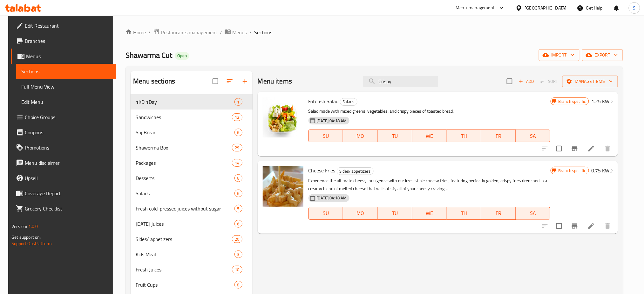 The height and width of the screenshot is (294, 644). Describe the element at coordinates (185, 209) in the screenshot. I see `span: Fresh cold-pressed juices without sugar` at that location.